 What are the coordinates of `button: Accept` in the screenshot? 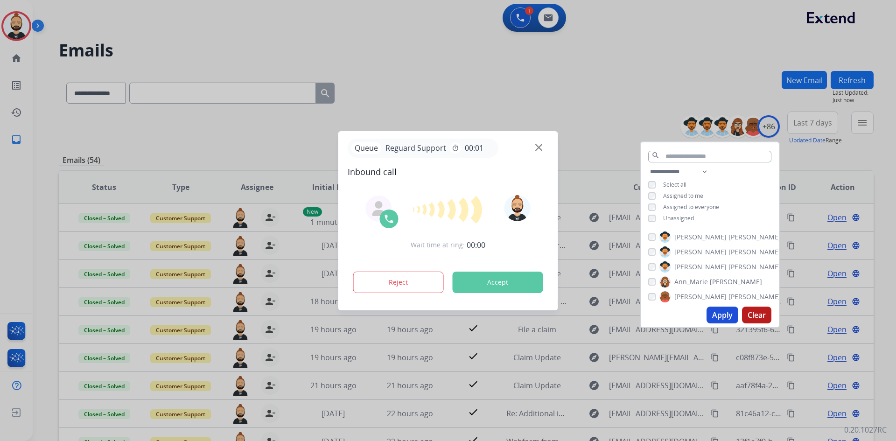 It's located at (498, 282).